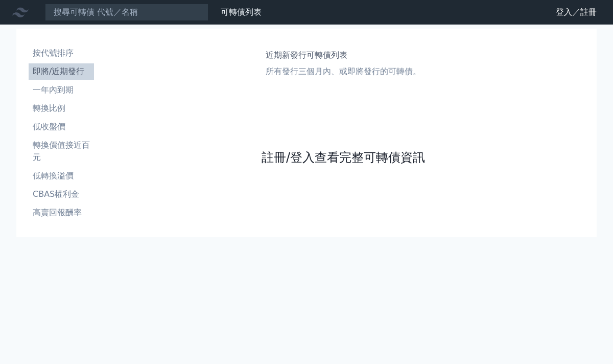 The width and height of the screenshot is (613, 364). I want to click on li: CBAS權利金, so click(61, 194).